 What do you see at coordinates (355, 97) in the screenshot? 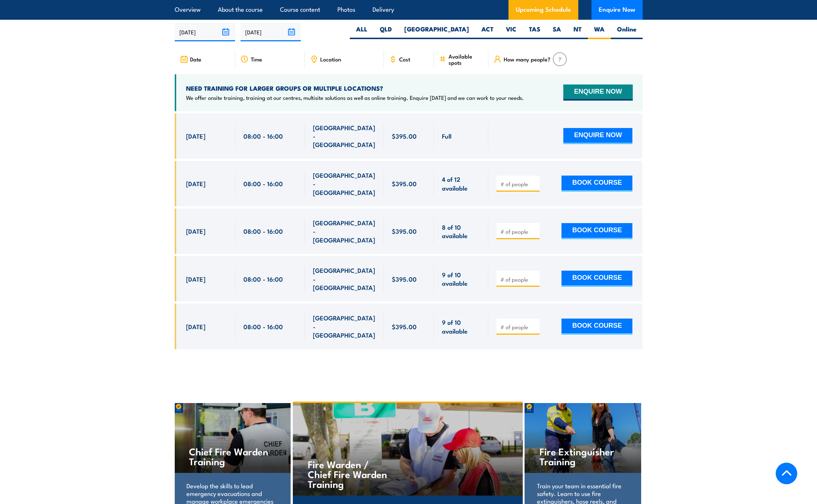
I see `p: We offer onsite training, training at our centres, multisite solutions as well as online training...` at bounding box center [355, 97].